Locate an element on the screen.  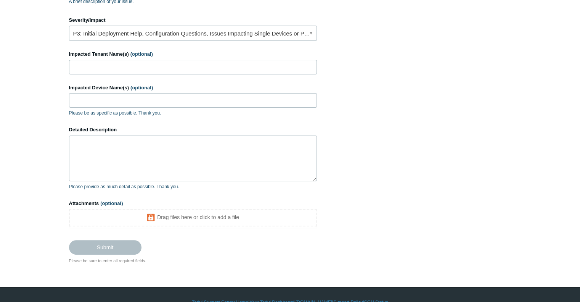
a: P3: Initial Deployment Help, Configuration Questions, Issues Impacting Single Devices or Past Out... is located at coordinates (193, 33).